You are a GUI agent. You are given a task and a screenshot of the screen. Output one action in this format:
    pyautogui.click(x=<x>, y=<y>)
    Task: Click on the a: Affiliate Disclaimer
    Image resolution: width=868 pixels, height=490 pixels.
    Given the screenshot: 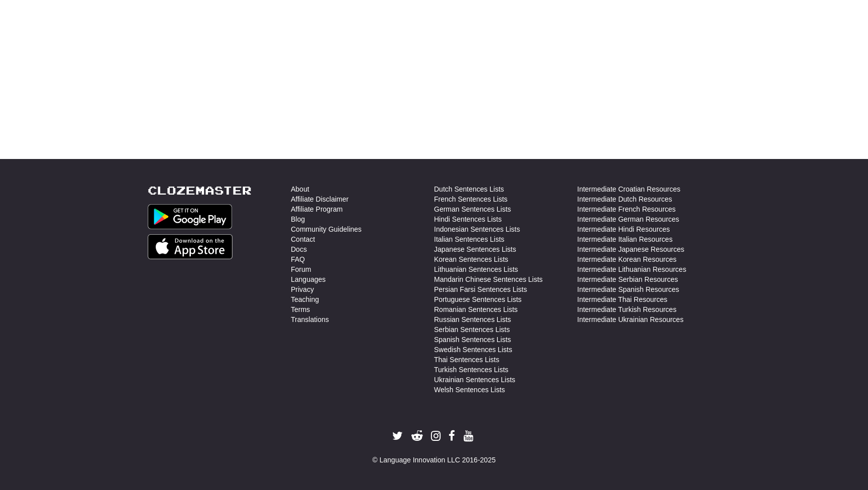 What is the action you would take?
    pyautogui.click(x=319, y=200)
    